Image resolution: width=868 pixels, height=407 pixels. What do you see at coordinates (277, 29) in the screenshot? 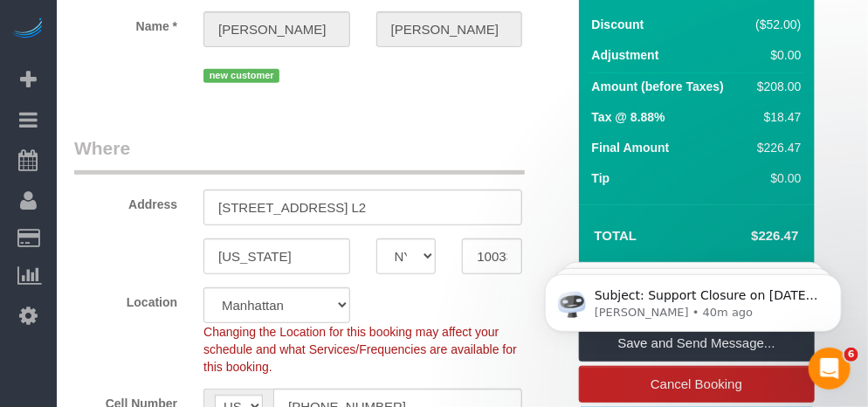
I see `input: First Name` at bounding box center [277, 29].